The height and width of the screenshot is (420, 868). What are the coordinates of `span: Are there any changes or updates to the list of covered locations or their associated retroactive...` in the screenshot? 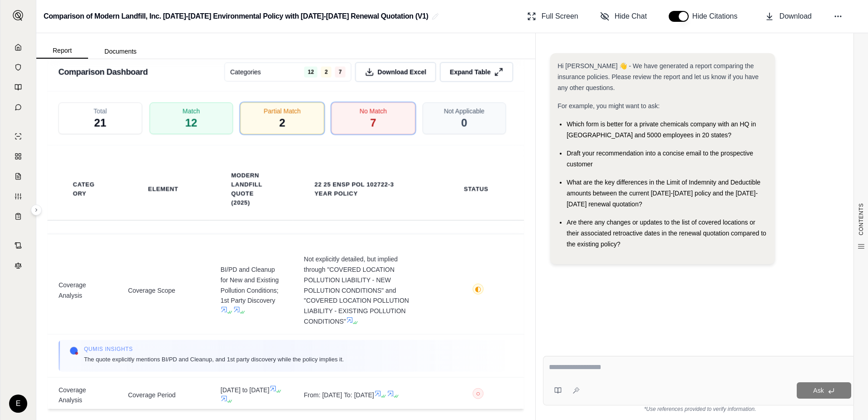 It's located at (667, 234).